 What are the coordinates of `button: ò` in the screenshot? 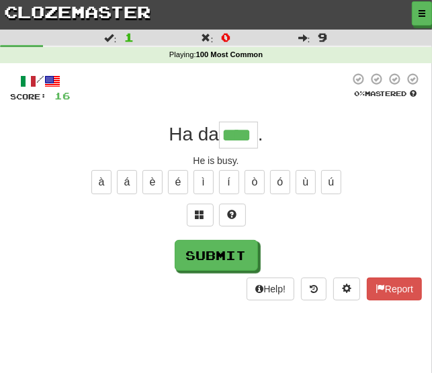 It's located at (255, 182).